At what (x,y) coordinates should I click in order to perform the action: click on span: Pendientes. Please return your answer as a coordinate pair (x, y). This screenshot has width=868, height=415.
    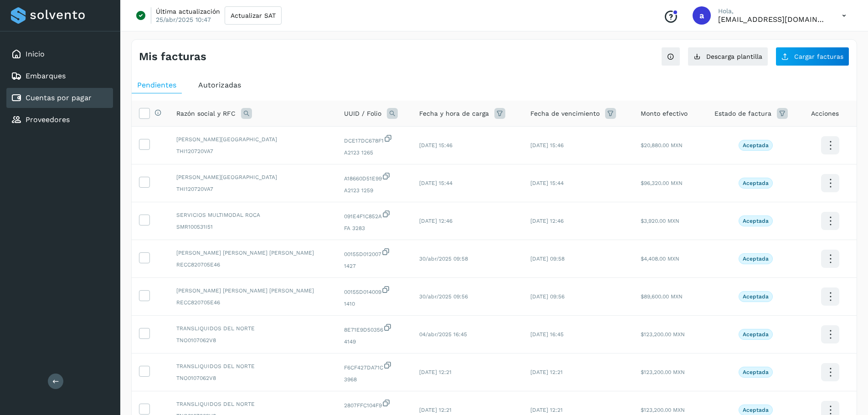
    Looking at the image, I should click on (157, 85).